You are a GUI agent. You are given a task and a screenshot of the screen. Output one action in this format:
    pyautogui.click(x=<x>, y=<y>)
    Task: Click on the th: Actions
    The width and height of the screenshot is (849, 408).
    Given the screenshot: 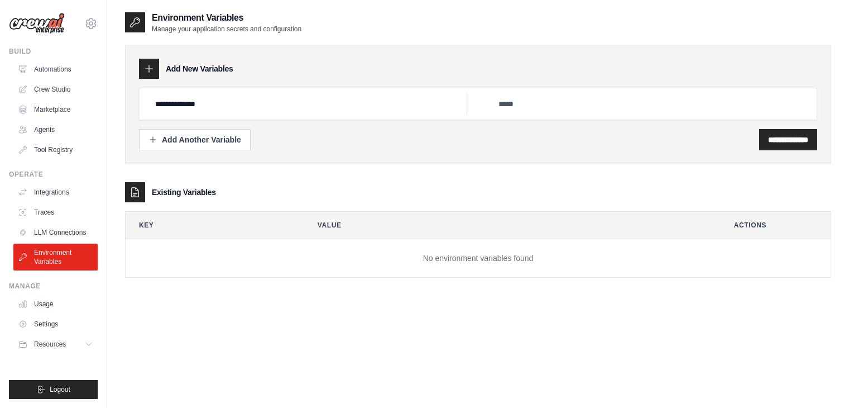 What is the action you would take?
    pyautogui.click(x=776, y=225)
    